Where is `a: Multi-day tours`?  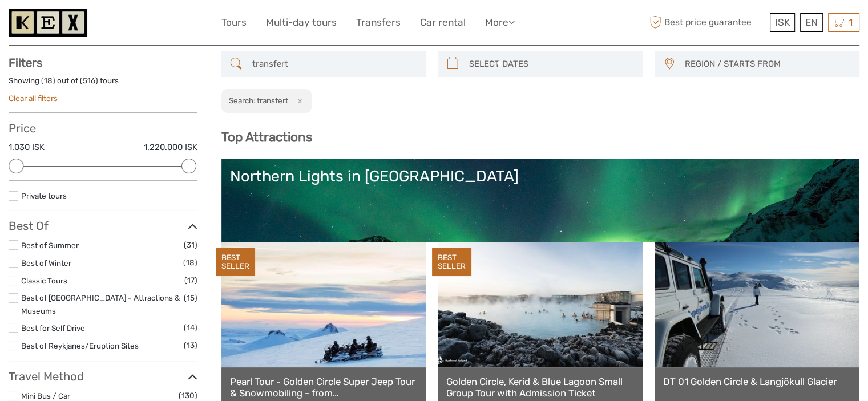 a: Multi-day tours is located at coordinates (301, 22).